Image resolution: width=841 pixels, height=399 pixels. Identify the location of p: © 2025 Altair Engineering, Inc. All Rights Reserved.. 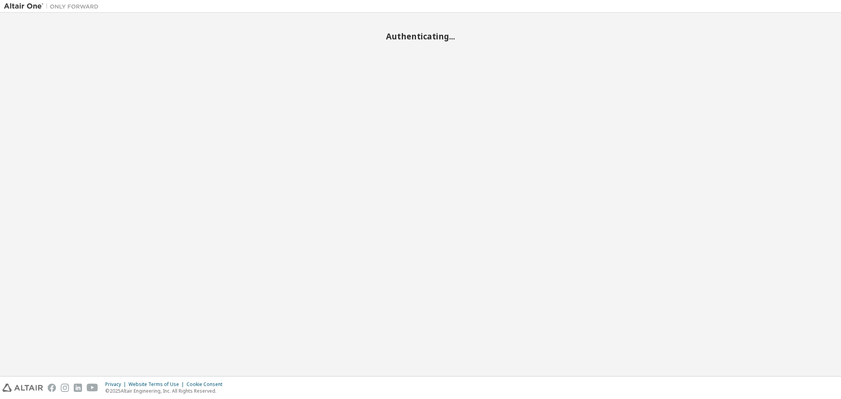
(166, 391).